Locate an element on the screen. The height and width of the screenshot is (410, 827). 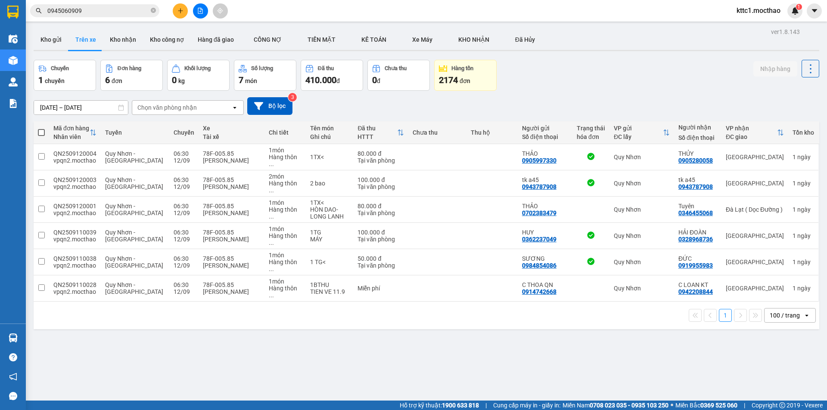
div: 1TG is located at coordinates (329, 232).